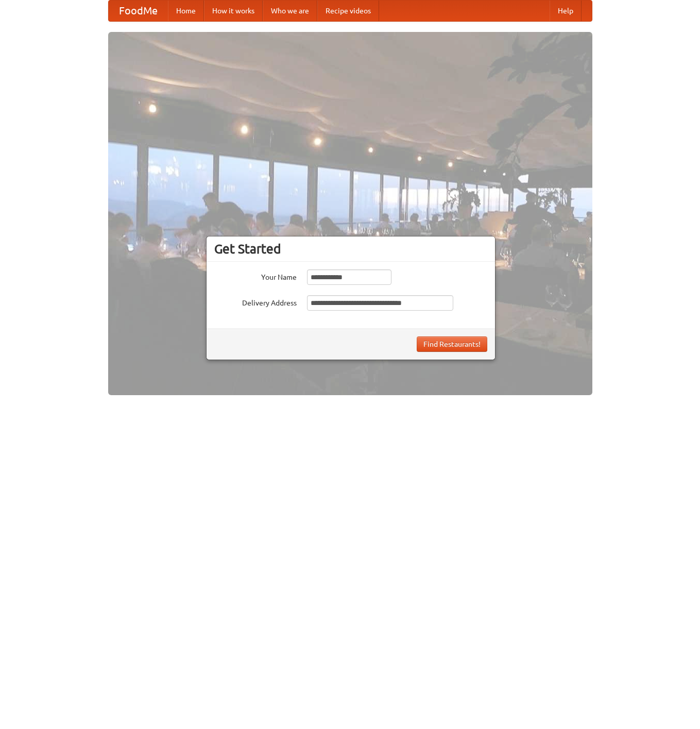  I want to click on h3: Get Started, so click(351, 249).